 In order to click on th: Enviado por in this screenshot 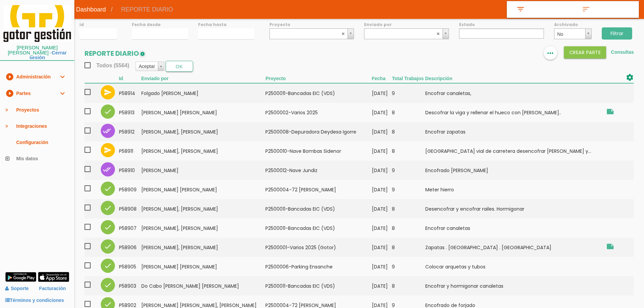, I will do `click(204, 78)`.